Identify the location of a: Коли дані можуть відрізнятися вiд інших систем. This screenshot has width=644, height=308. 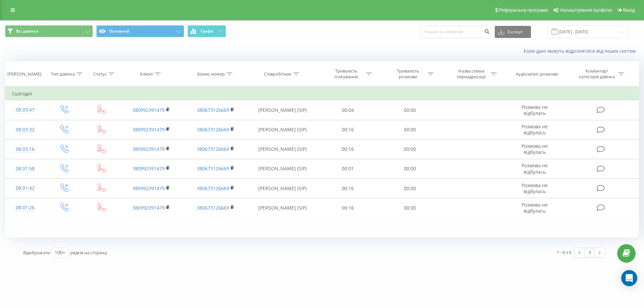
(582, 51).